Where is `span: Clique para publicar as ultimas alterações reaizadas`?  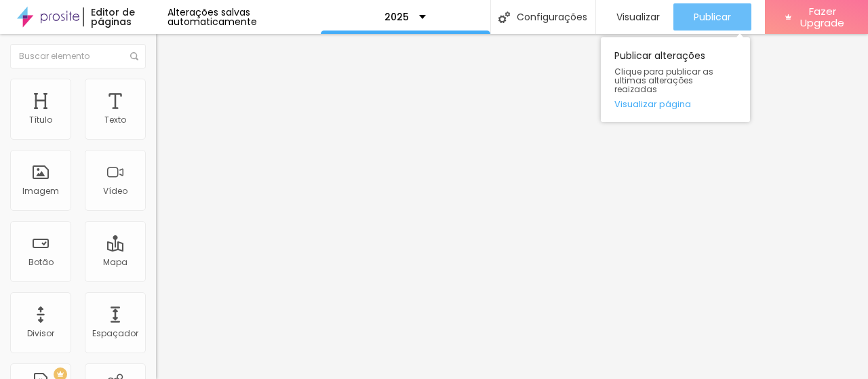 span: Clique para publicar as ultimas alterações reaizadas is located at coordinates (676, 81).